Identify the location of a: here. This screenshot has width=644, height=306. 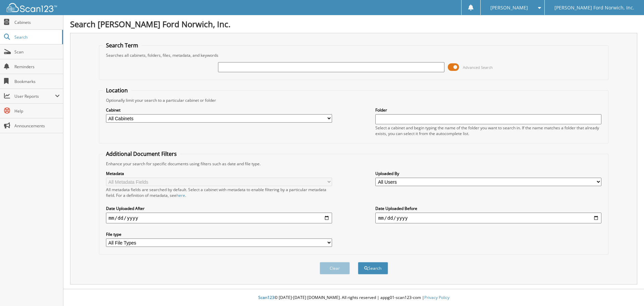
(181, 195).